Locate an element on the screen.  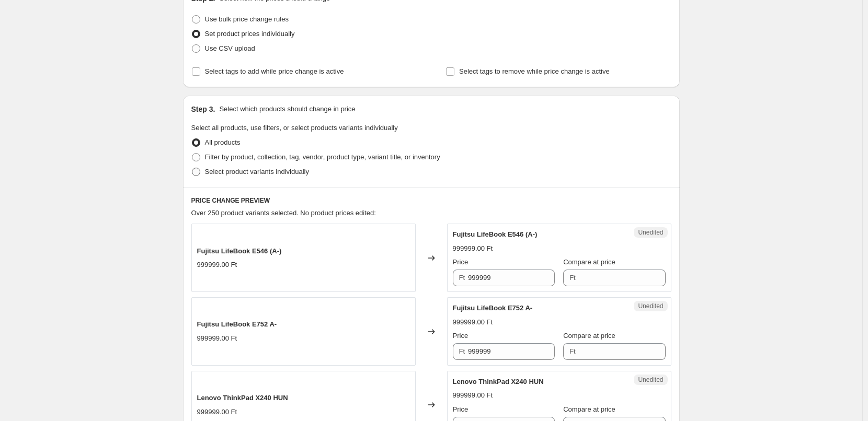
span: Select tags to remove while price change is active is located at coordinates (534, 71).